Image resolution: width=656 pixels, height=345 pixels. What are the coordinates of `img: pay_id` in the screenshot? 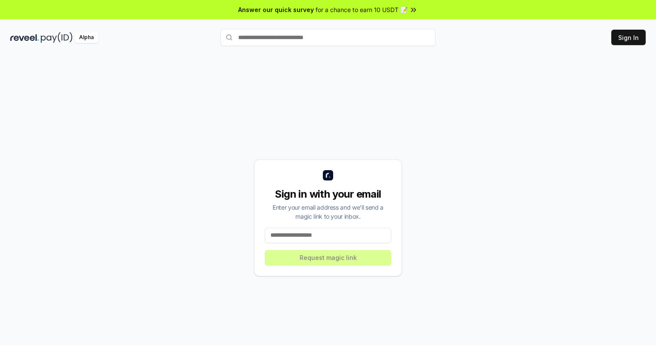 It's located at (57, 37).